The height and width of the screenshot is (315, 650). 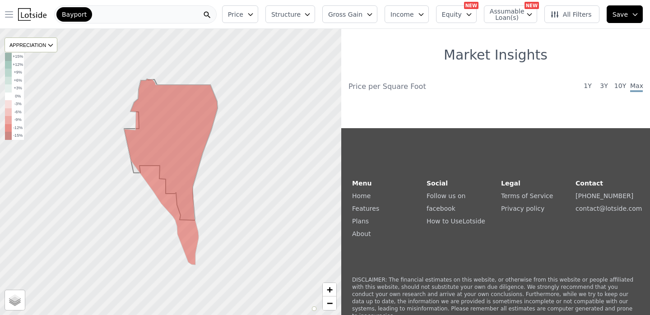 I want to click on button: All Filters, so click(x=572, y=14).